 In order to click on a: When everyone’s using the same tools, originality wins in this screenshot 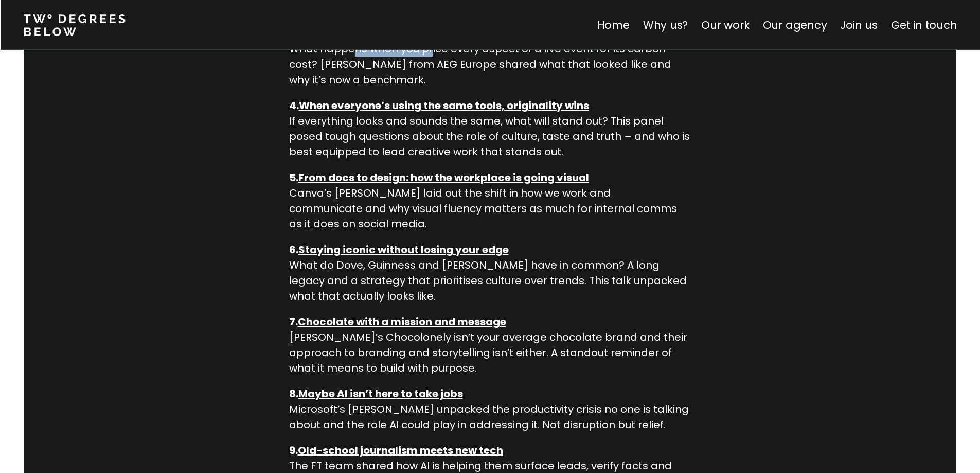, I will do `click(444, 106)`.